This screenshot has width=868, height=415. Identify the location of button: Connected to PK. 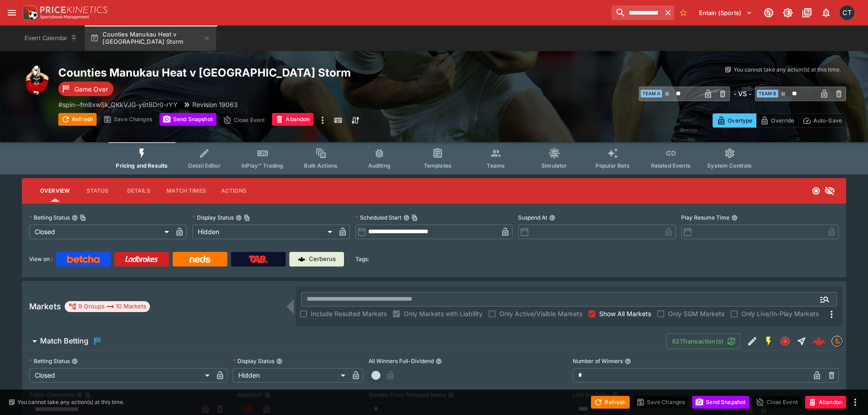
(768, 13).